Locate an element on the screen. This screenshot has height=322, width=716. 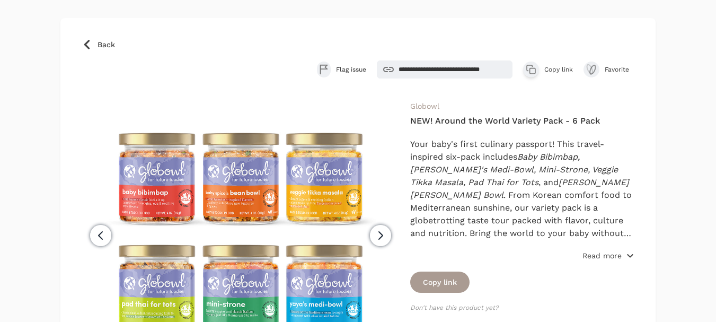
span: Back is located at coordinates (106, 44).